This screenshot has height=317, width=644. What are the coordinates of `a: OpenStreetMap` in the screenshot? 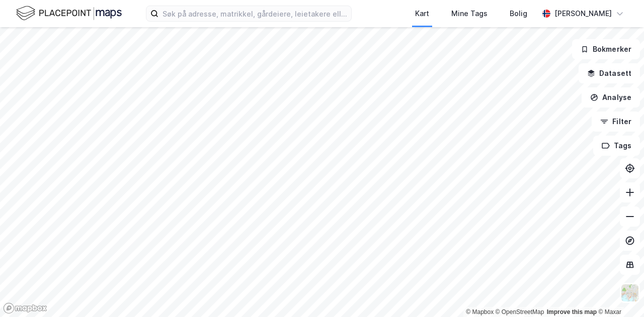 It's located at (519, 312).